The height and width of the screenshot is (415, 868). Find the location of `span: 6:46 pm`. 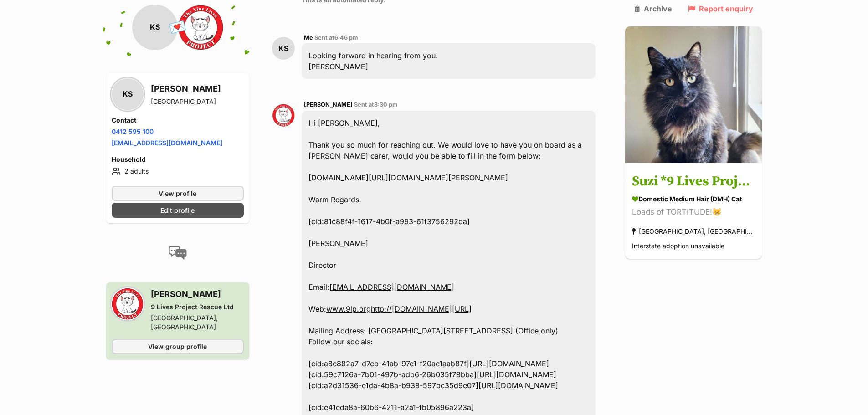

span: 6:46 pm is located at coordinates (346, 37).